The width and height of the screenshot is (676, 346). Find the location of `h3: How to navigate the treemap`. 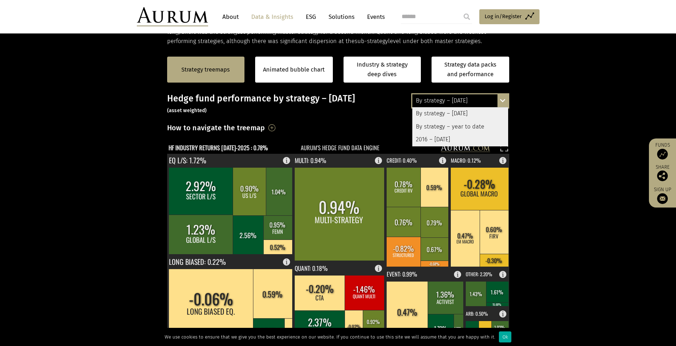

h3: How to navigate the treemap is located at coordinates (216, 128).